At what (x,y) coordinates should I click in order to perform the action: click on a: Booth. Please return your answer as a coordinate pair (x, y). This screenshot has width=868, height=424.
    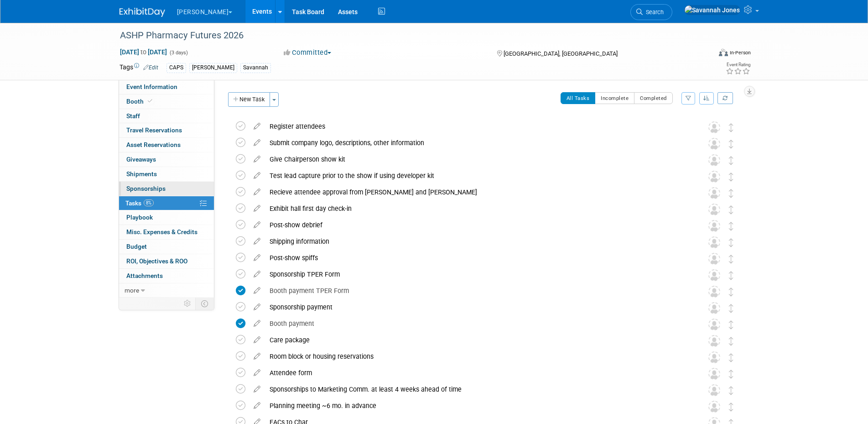
    Looking at the image, I should click on (166, 101).